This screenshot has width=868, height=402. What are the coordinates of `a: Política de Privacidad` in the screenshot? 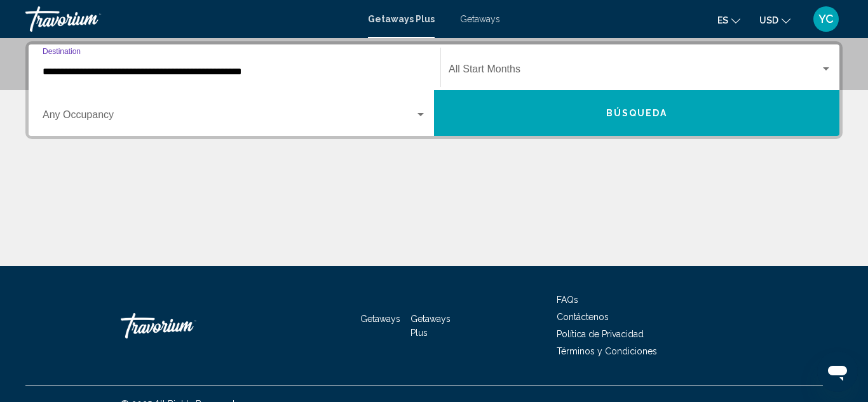 It's located at (600, 334).